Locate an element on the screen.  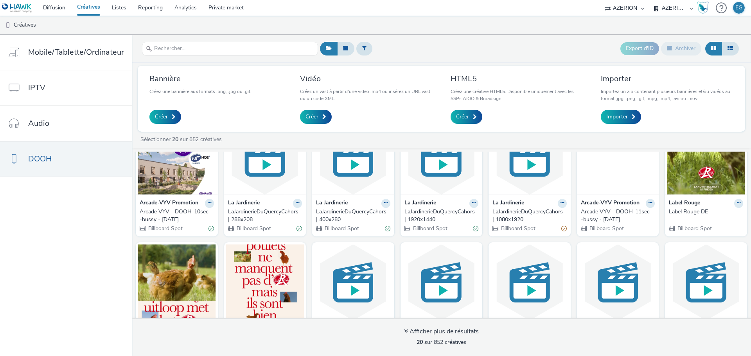
div: Hawk Academy is located at coordinates (703, 8).